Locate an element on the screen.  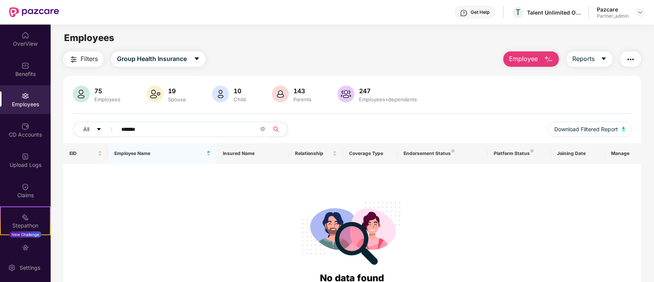
button: Group Health Insurancecaret-down is located at coordinates (158, 59).